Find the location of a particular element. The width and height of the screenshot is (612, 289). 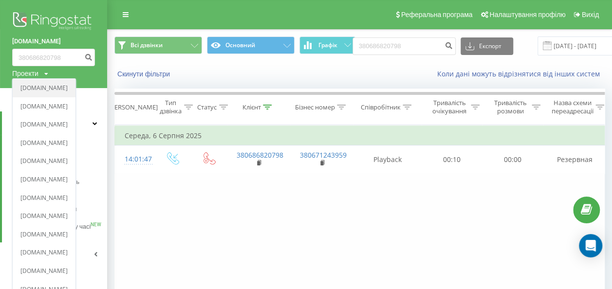

a: 380686820798 is located at coordinates (260, 155).